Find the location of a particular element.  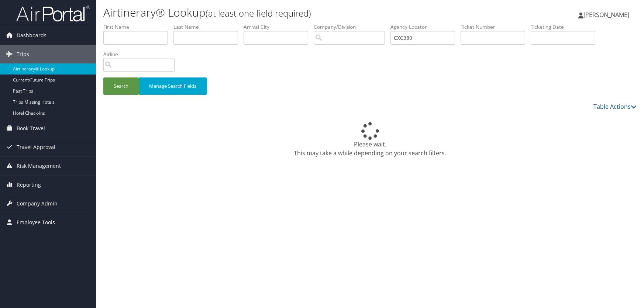

span: Trips is located at coordinates (23, 54).